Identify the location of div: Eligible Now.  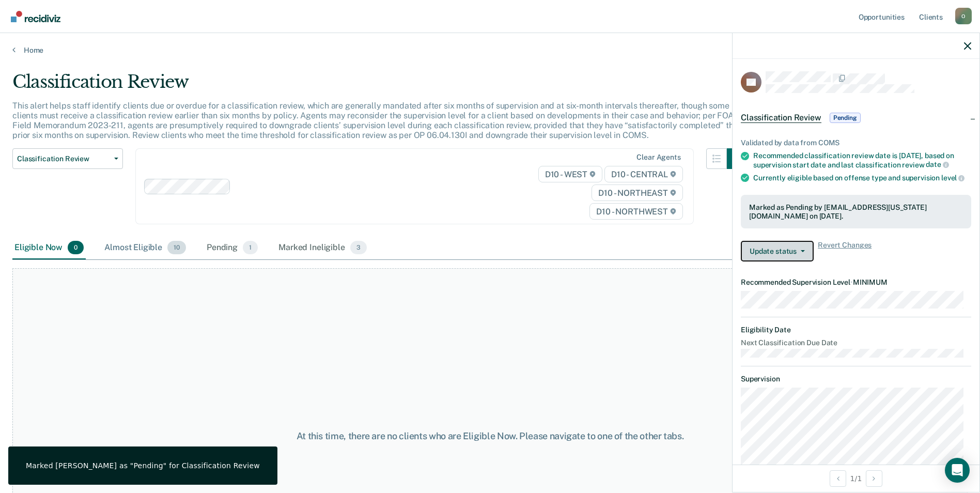
(49, 248).